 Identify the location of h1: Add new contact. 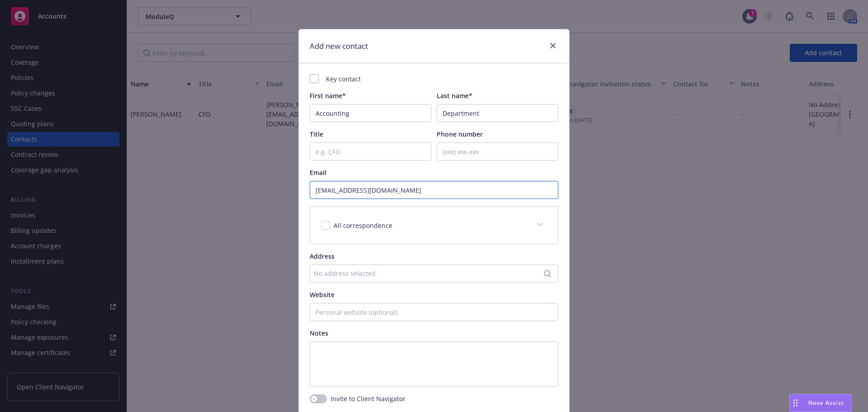
(339, 47).